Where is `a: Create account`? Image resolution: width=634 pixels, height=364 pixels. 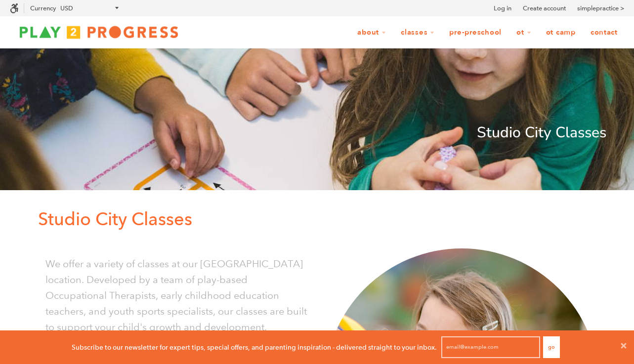
a: Create account is located at coordinates (544, 8).